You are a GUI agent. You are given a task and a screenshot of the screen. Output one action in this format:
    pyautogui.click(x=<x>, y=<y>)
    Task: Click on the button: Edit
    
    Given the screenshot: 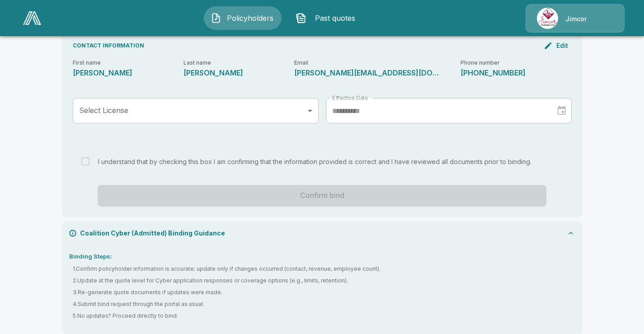 What is the action you would take?
    pyautogui.click(x=557, y=46)
    